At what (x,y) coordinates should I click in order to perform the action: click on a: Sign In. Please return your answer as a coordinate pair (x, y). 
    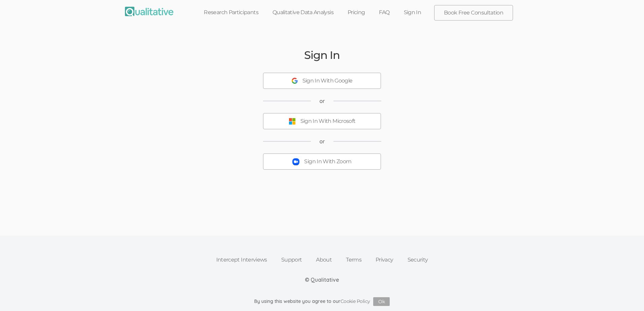
    Looking at the image, I should click on (412, 13).